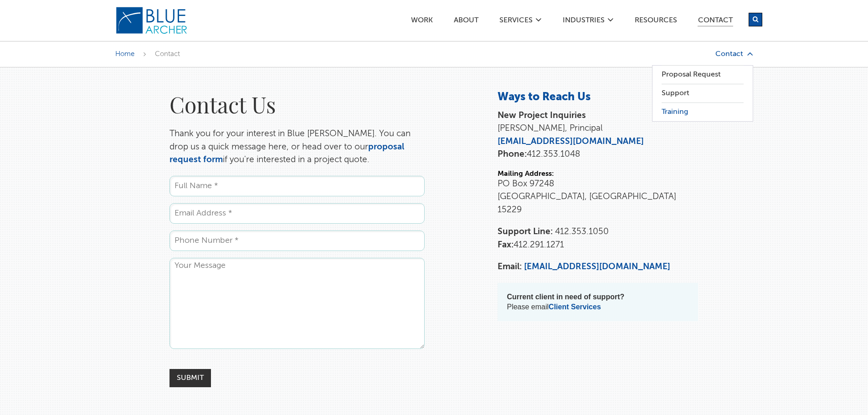 The width and height of the screenshot is (868, 415). Describe the element at coordinates (542, 115) in the screenshot. I see `strong: New Project Inquiries` at that location.